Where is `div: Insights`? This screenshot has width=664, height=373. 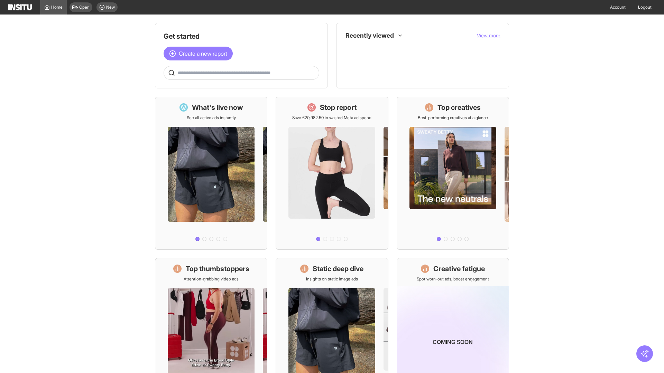 div: Insights is located at coordinates (352, 49).